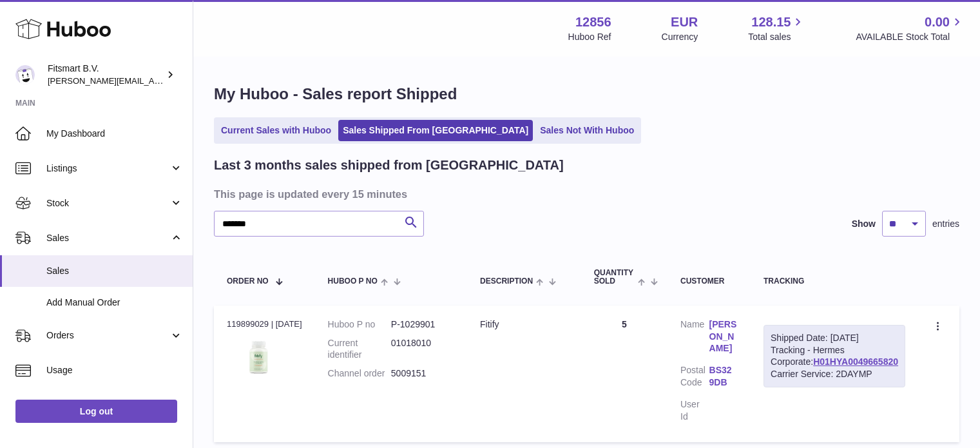 This screenshot has width=980, height=448. I want to click on a: Current Sales with Huboo, so click(276, 130).